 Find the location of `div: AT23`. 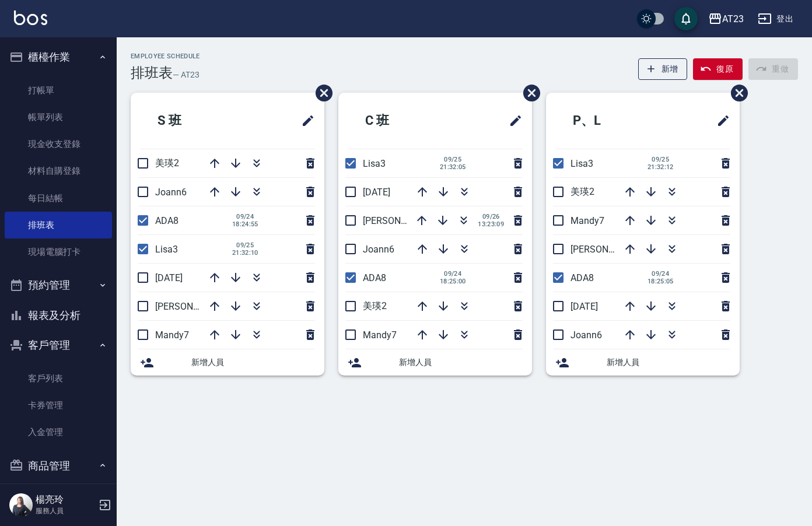

div: AT23 is located at coordinates (733, 19).